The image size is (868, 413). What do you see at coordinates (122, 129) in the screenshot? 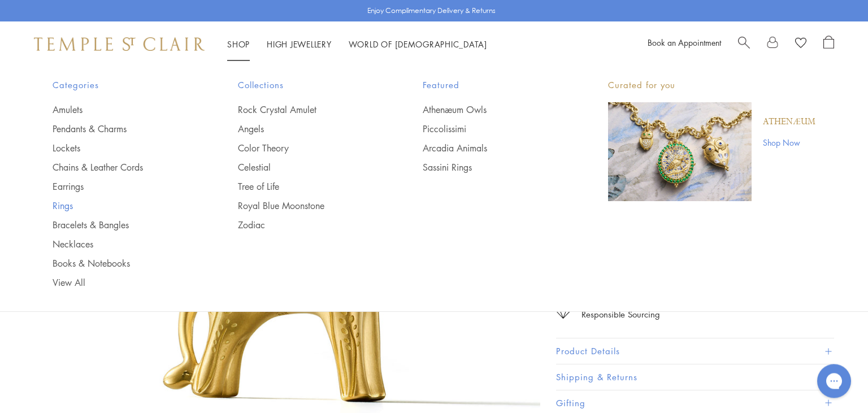
I see `a: Pendants & Charms` at bounding box center [122, 129].